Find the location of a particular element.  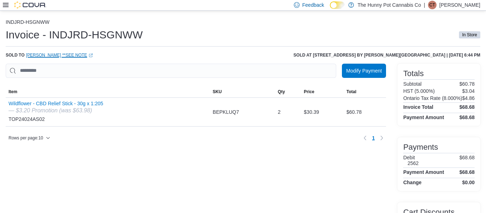

div: — $3.20 Promotion (was $63.98) is located at coordinates (56, 111).